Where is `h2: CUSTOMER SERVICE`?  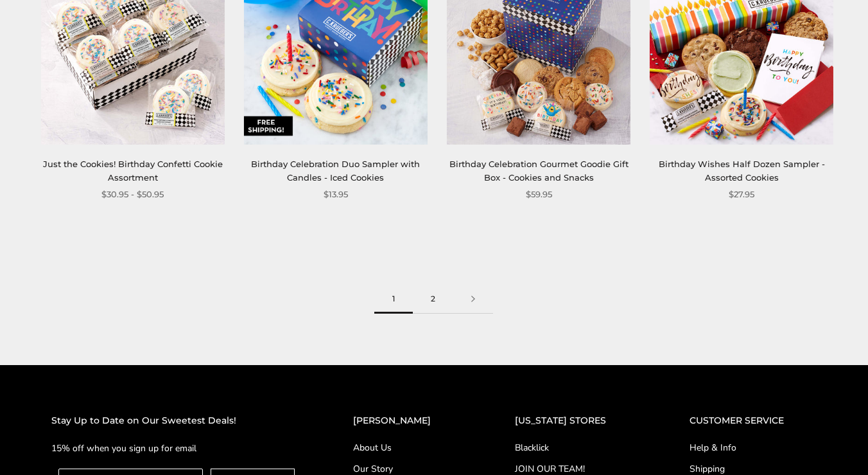
h2: CUSTOMER SERVICE is located at coordinates (753, 420).